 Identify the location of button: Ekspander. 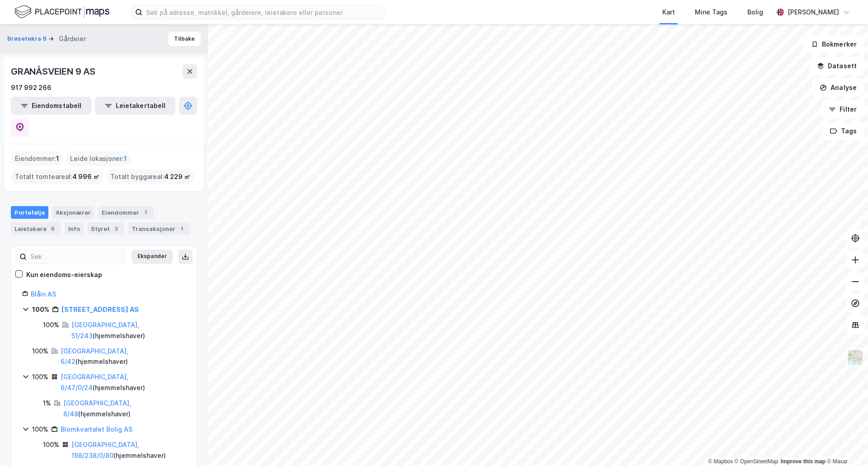
(152, 257).